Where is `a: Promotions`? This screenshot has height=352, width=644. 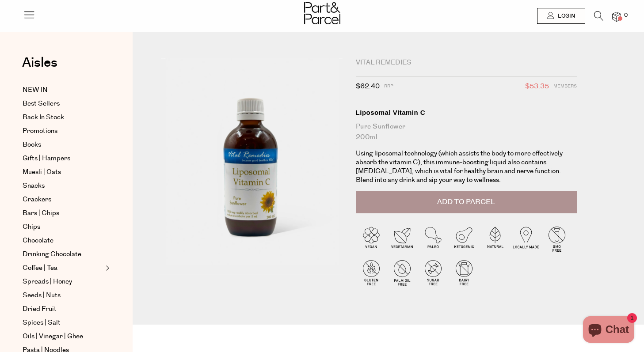
a: Promotions is located at coordinates (63, 131).